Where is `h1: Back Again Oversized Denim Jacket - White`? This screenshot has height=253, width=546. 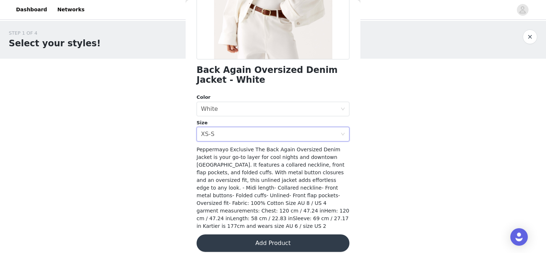
h1: Back Again Oversized Denim Jacket - White is located at coordinates (273, 75).